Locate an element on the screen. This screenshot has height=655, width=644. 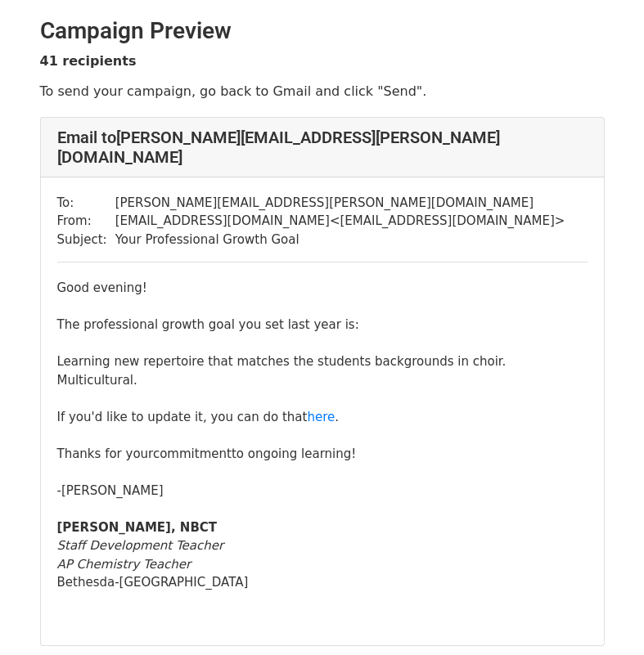
div: If you'd like to update it, you can do that . is located at coordinates (322, 417).